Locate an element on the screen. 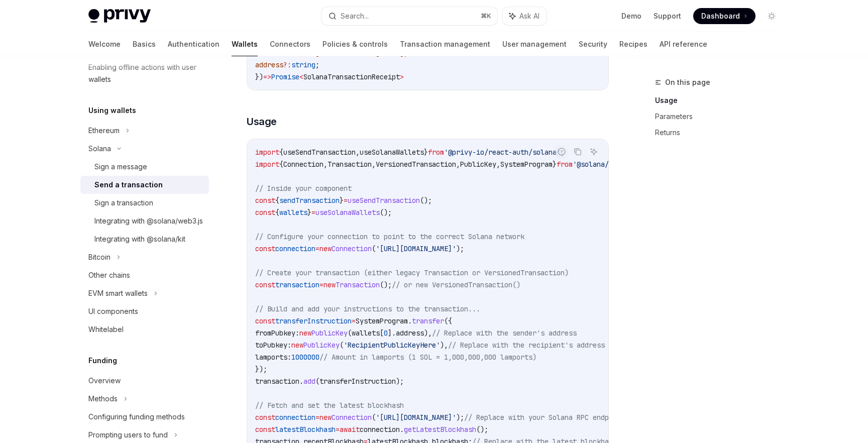 The height and width of the screenshot is (443, 868). div: Send a transaction is located at coordinates (128, 185).